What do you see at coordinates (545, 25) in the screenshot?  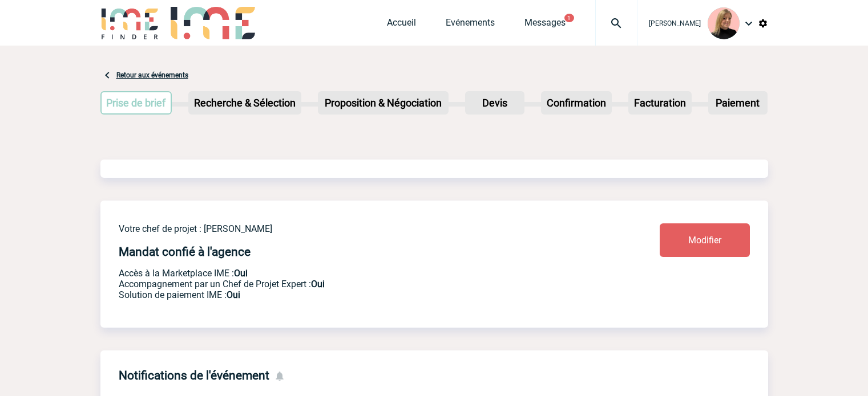 I see `a: Messages` at bounding box center [545, 25].